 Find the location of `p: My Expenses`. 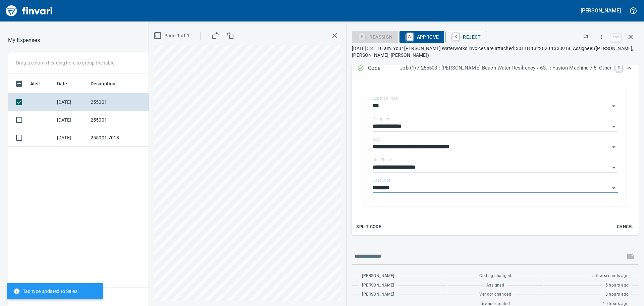

p: My Expenses is located at coordinates (24, 40).